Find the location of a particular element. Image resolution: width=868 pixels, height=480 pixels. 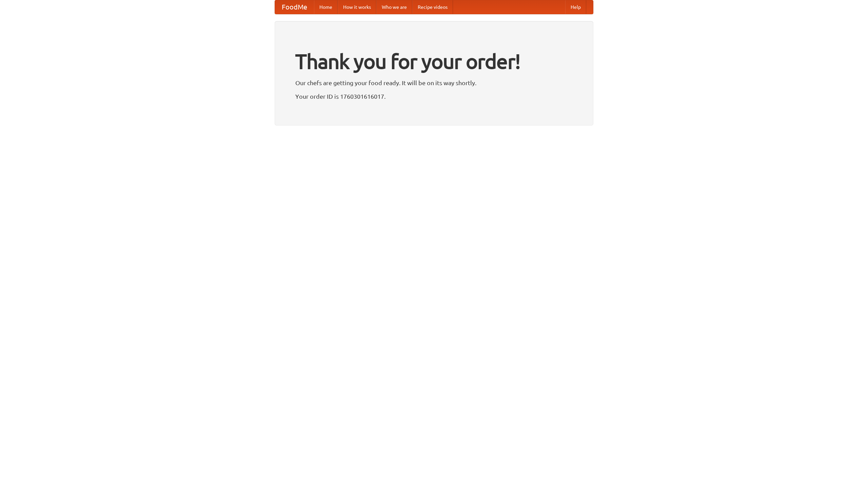

a: Recipe videos is located at coordinates (433, 7).